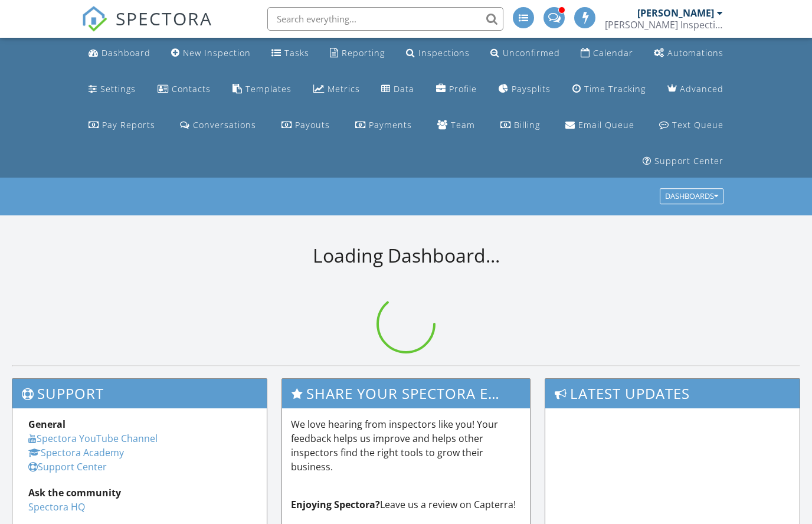 This screenshot has height=524, width=812. What do you see at coordinates (672, 393) in the screenshot?
I see `h3: Latest Updates` at bounding box center [672, 393].